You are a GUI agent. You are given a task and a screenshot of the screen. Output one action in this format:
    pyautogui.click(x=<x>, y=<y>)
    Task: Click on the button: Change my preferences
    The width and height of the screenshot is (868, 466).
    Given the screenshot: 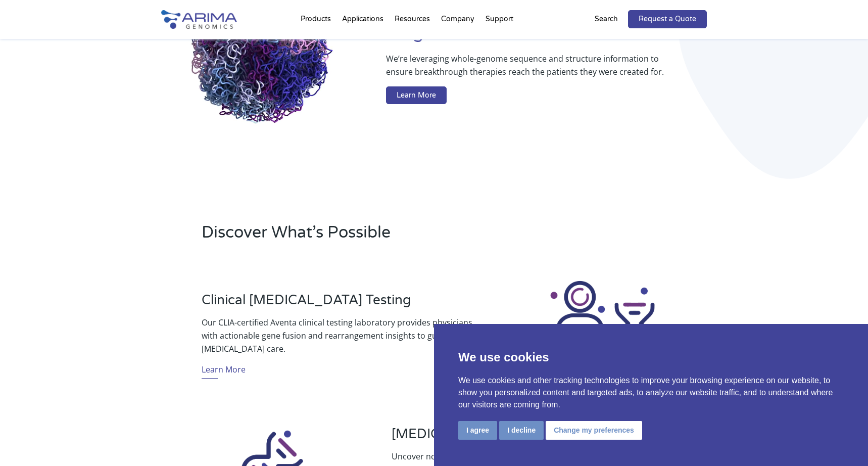 What is the action you would take?
    pyautogui.click(x=594, y=430)
    